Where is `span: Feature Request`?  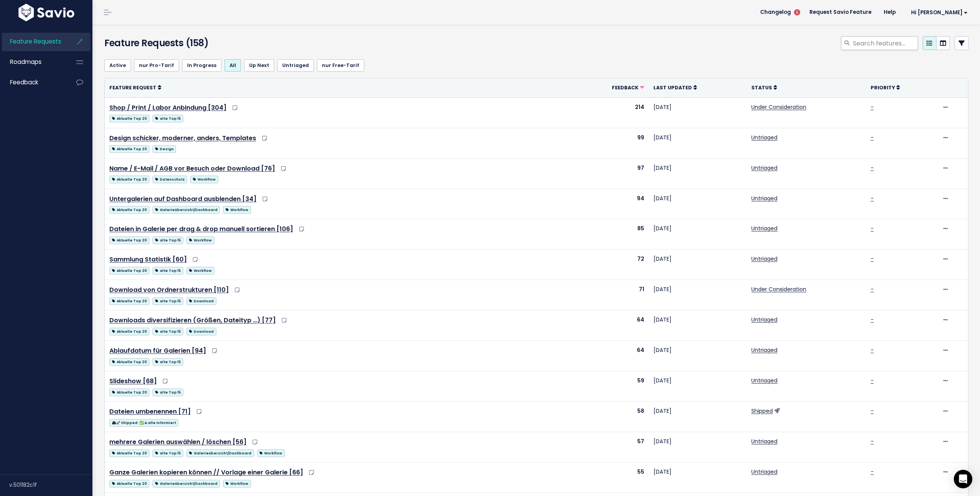
span: Feature Request is located at coordinates (133, 87).